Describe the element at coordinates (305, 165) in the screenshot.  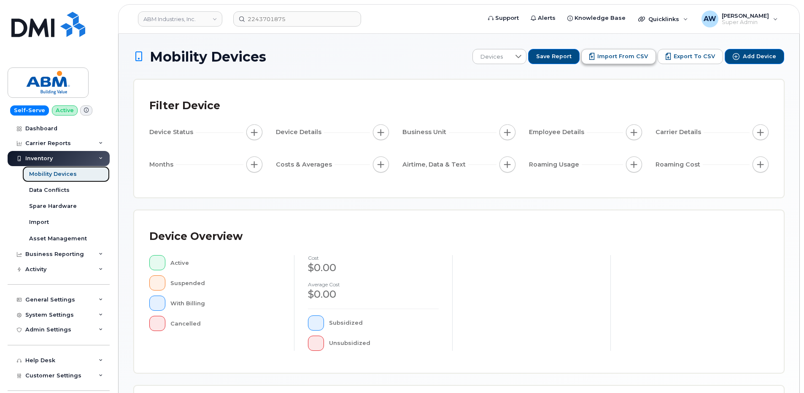
I see `span: Costs & Averages` at that location.